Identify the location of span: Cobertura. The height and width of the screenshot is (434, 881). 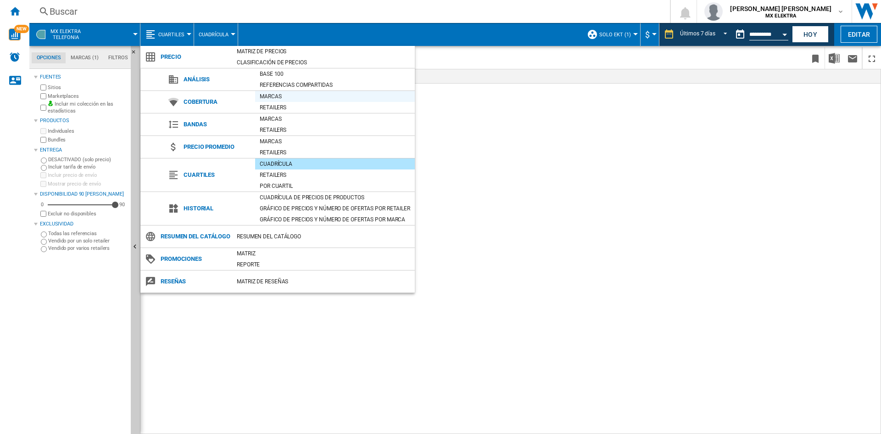
(217, 102).